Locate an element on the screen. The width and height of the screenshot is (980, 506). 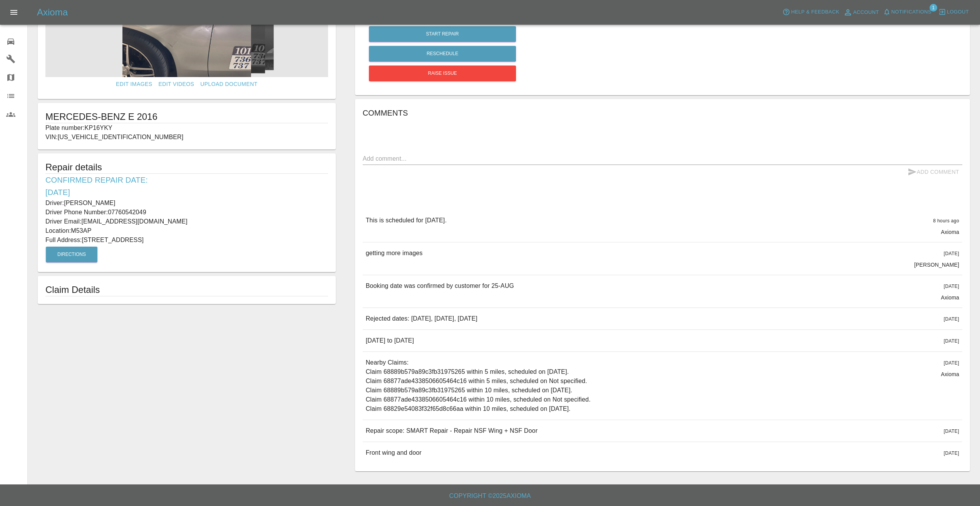
button: Reschedule is located at coordinates (442, 53).